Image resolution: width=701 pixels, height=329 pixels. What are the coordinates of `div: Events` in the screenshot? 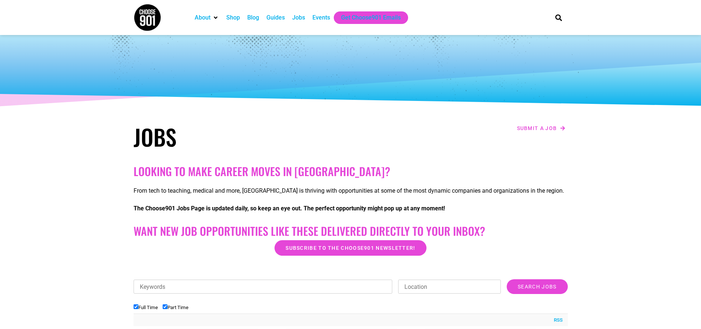 It's located at (321, 18).